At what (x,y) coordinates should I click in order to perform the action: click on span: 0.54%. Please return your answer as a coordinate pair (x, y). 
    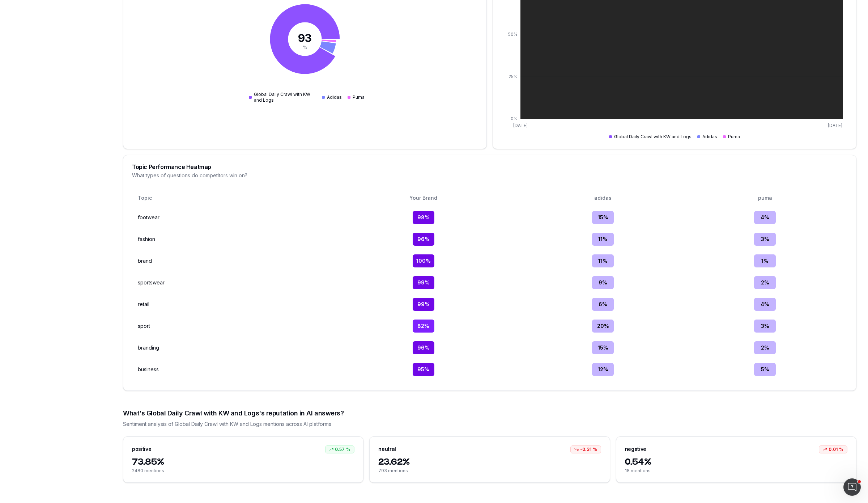
    Looking at the image, I should click on (736, 462).